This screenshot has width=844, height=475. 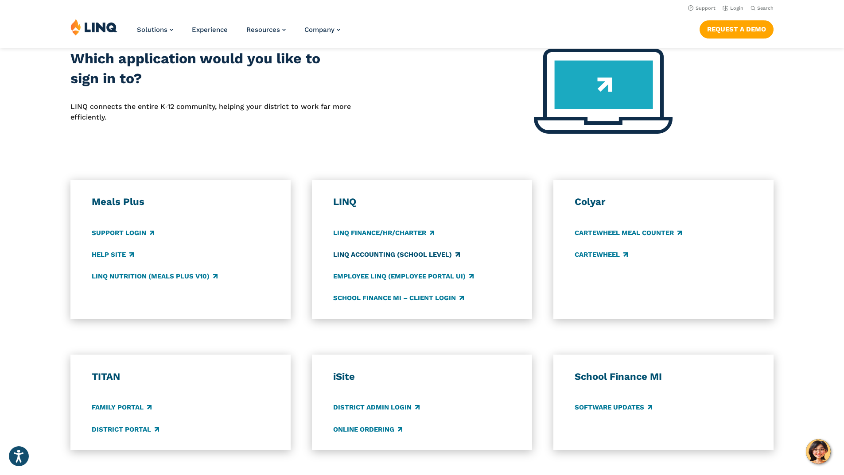 What do you see at coordinates (211, 69) in the screenshot?
I see `h2: Which application would you like to sign in to?` at bounding box center [211, 69].